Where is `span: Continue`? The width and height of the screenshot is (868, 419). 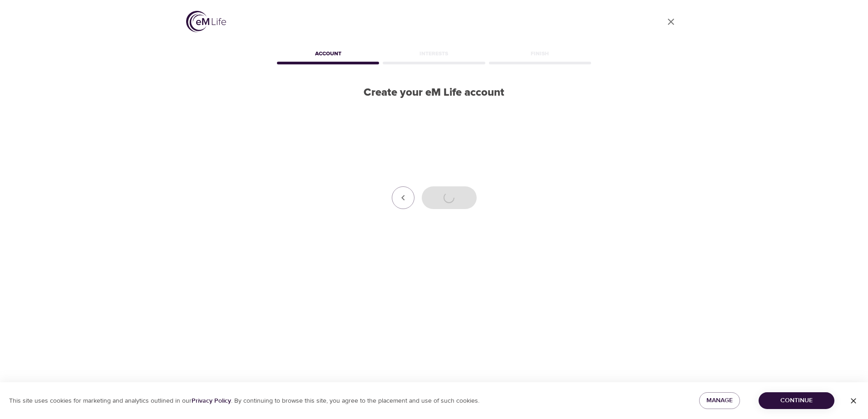
span: Continue is located at coordinates (796, 400).